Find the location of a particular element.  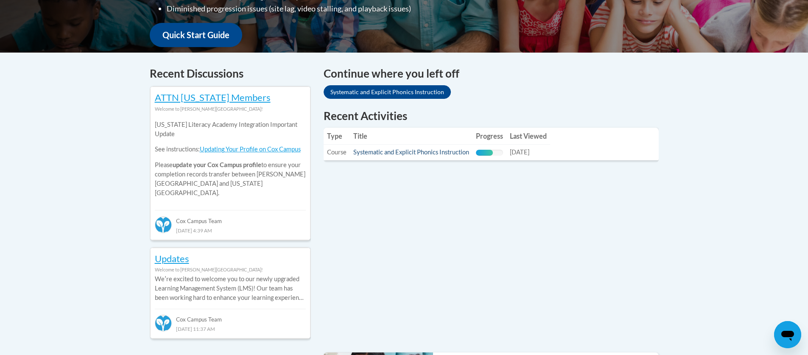

th: Type is located at coordinates (337, 136).